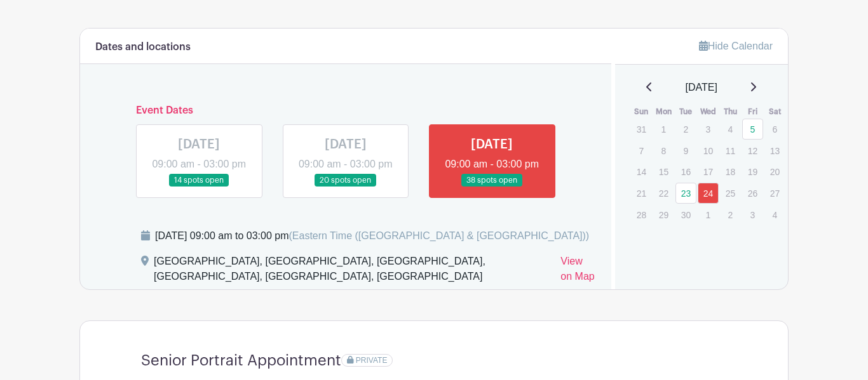 The height and width of the screenshot is (380, 868). I want to click on a: Hide Calendar, so click(736, 46).